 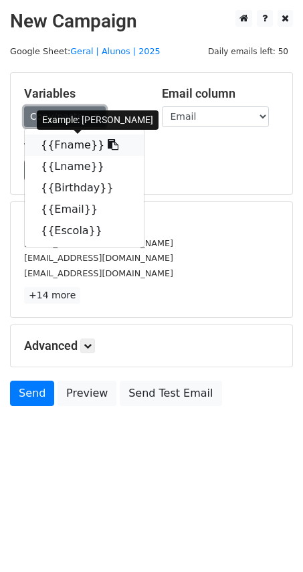 What do you see at coordinates (248, 52) in the screenshot?
I see `span: Daily emails left: 50` at bounding box center [248, 52].